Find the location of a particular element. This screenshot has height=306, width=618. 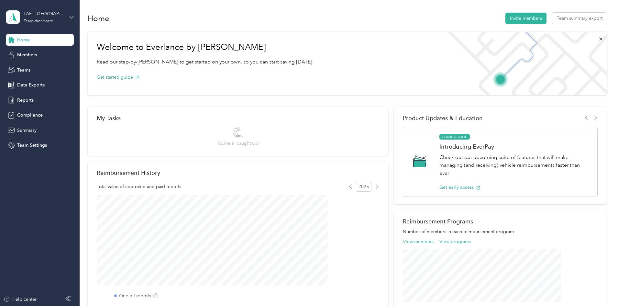

button: Get started guide is located at coordinates (118, 77).